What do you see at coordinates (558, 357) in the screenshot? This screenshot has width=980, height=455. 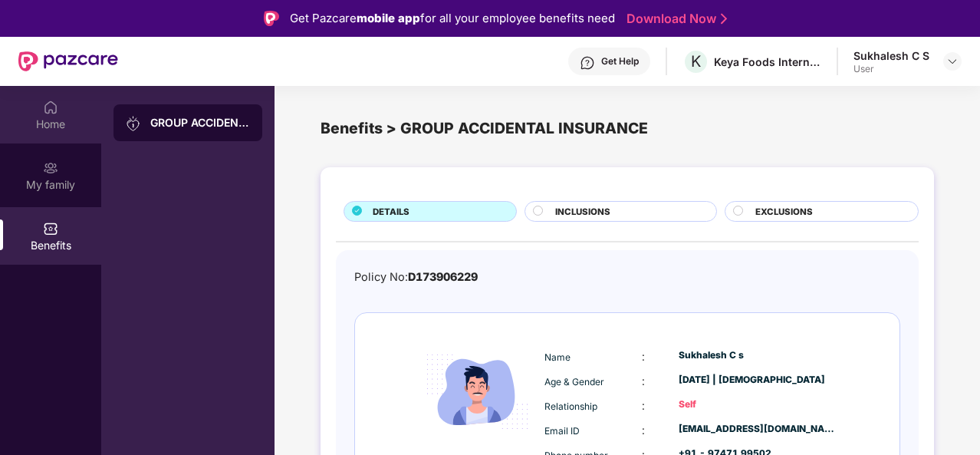 I see `span: Name` at bounding box center [558, 357].